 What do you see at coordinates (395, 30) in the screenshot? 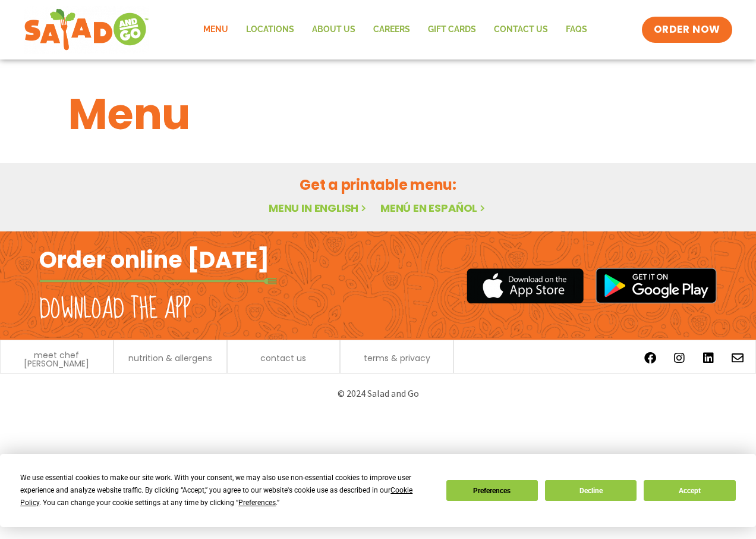
I see `nav: Menu` at bounding box center [395, 30].